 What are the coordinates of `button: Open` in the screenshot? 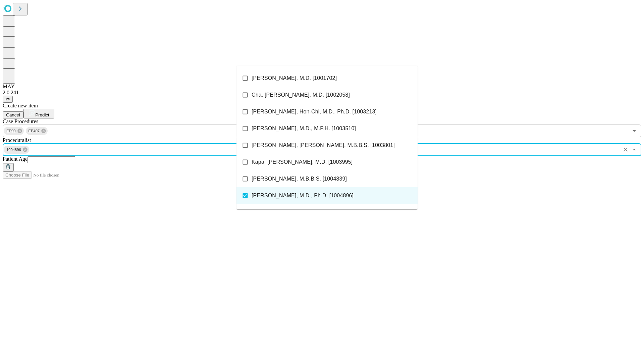 It's located at (634, 131).